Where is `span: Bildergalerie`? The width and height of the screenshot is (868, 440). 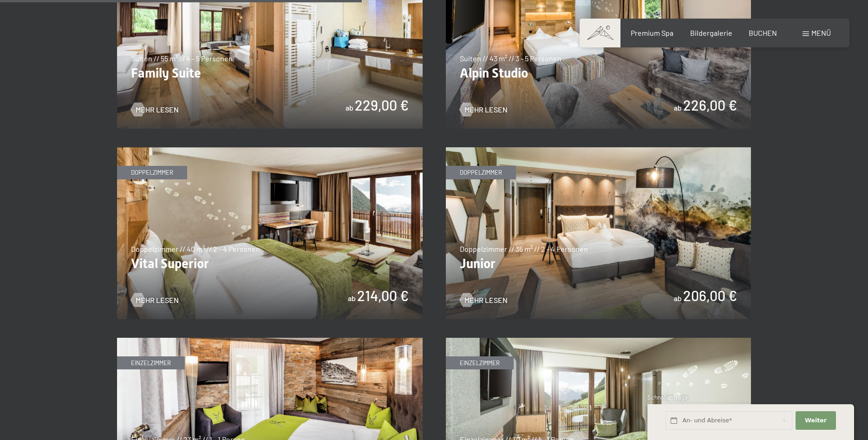 span: Bildergalerie is located at coordinates (711, 33).